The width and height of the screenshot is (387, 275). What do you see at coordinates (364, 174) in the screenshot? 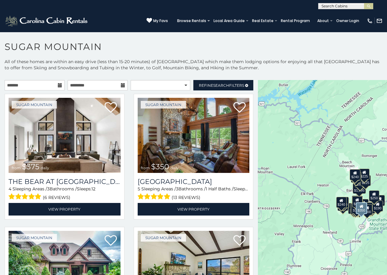
I see `div: $225` at bounding box center [364, 174].